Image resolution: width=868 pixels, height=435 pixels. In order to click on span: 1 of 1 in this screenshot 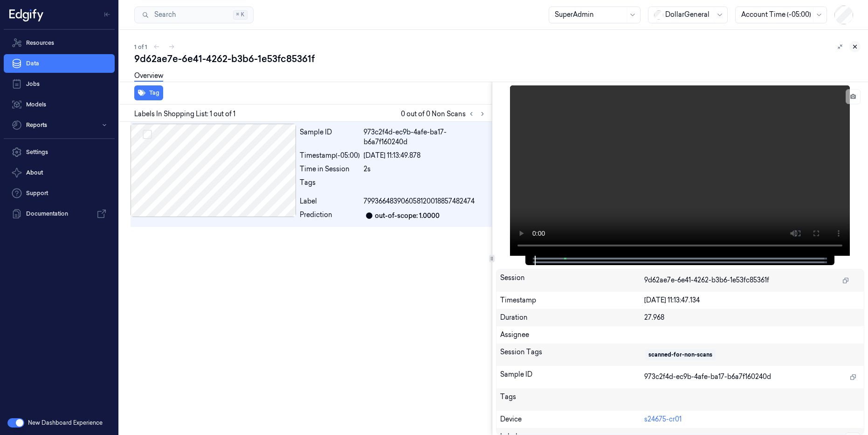, I will do `click(141, 46)`.